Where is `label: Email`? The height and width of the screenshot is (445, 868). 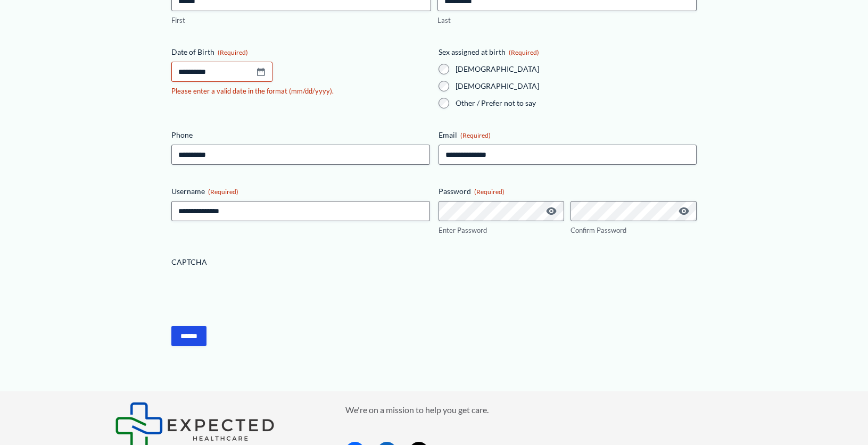
label: Email is located at coordinates (567, 135).